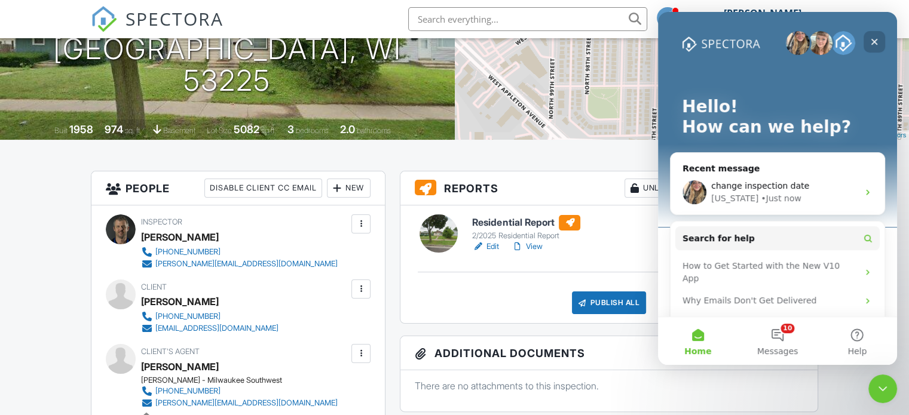 Image resolution: width=909 pixels, height=415 pixels. I want to click on span: bedrooms, so click(312, 130).